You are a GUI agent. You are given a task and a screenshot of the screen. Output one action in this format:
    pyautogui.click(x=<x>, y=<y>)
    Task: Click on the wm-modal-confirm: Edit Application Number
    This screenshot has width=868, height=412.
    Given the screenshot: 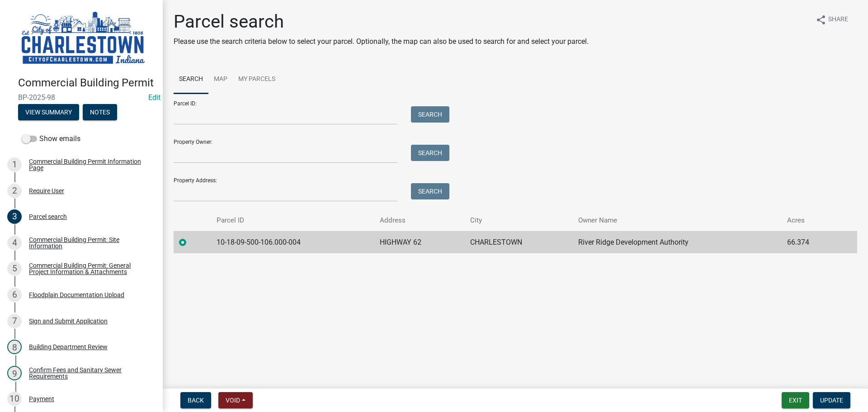 What is the action you would take?
    pyautogui.click(x=154, y=97)
    